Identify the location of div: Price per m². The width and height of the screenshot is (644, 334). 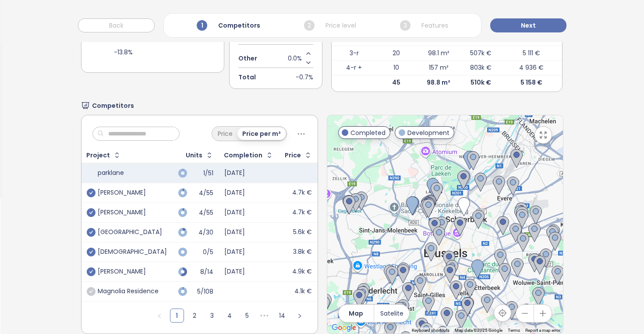
(262, 134).